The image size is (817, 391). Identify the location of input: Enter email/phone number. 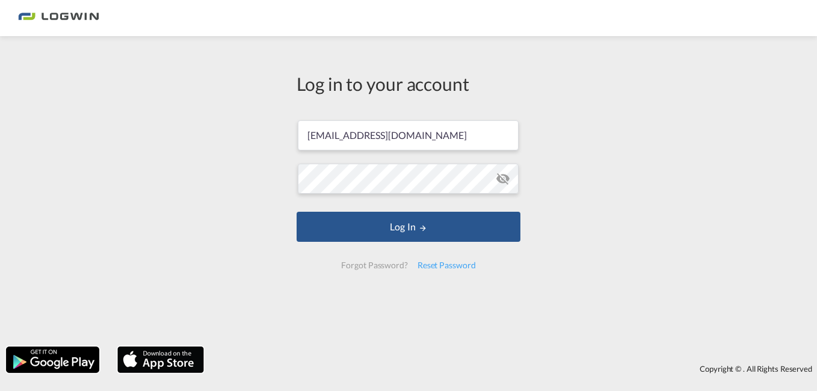
(408, 135).